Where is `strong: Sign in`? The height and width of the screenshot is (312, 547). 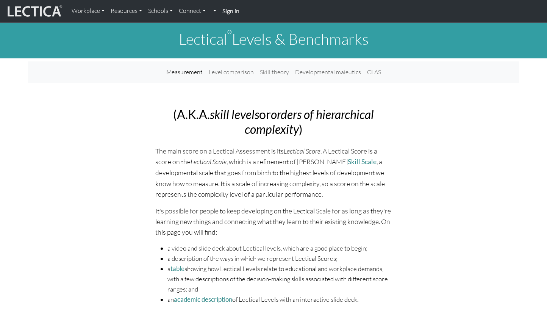
strong: Sign in is located at coordinates (231, 11).